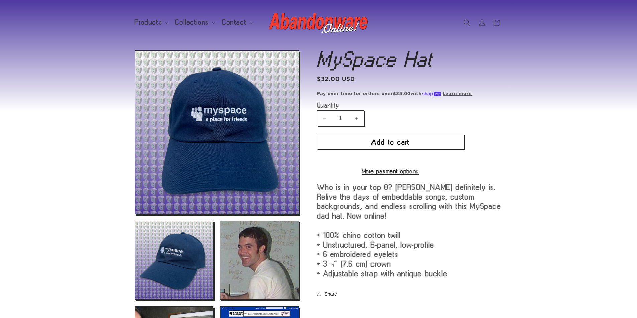 This screenshot has width=637, height=318. I want to click on summary: Collections, so click(194, 22).